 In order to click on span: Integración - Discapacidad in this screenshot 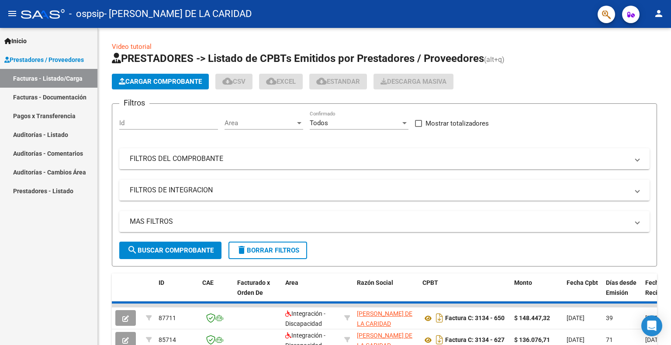, I will do `click(305, 319)`.